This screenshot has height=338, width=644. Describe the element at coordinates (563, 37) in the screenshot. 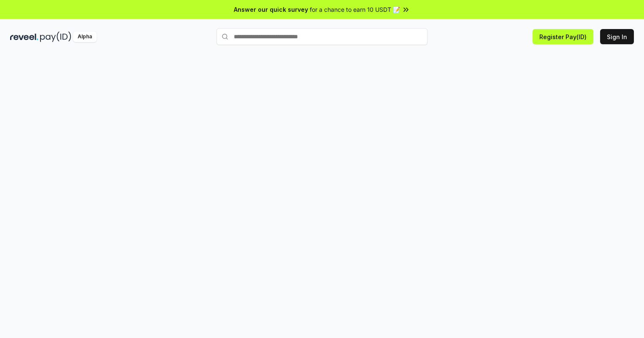

I see `button: Register Pay(ID)` at that location.